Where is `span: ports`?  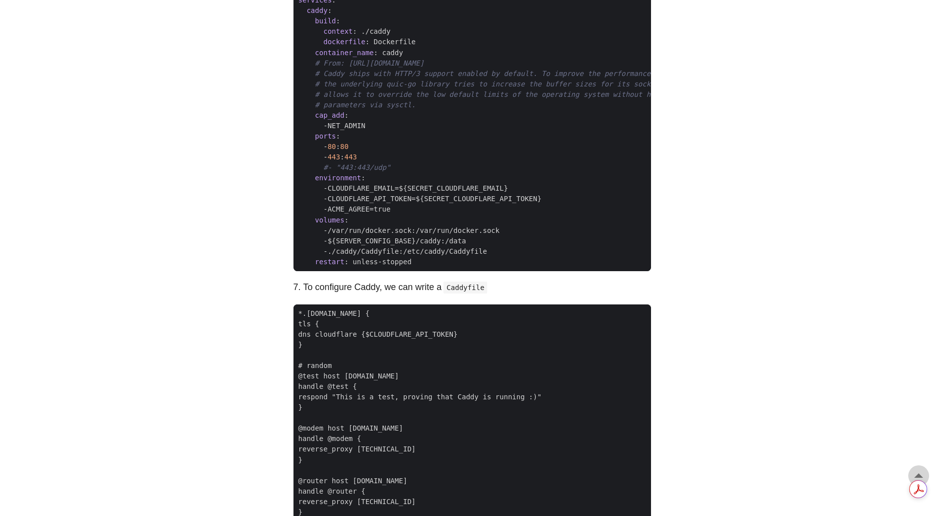
span: ports is located at coordinates (325, 136).